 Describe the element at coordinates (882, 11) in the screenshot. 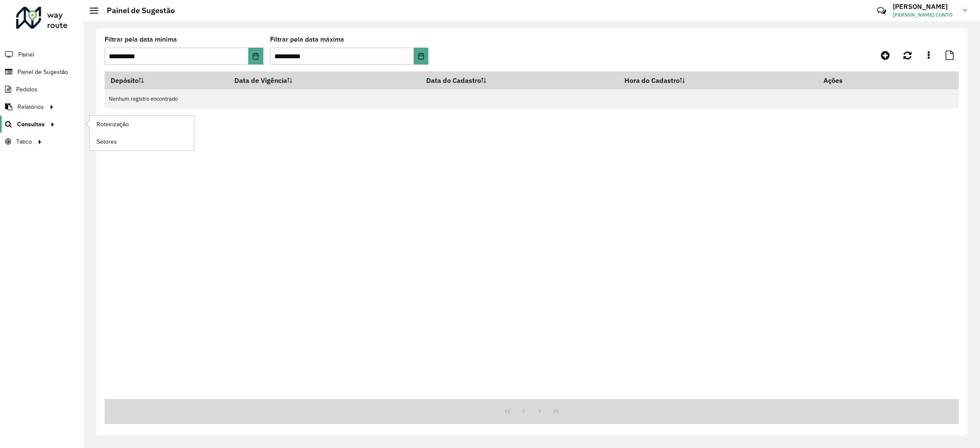

I see `a: Contato Rápido` at that location.